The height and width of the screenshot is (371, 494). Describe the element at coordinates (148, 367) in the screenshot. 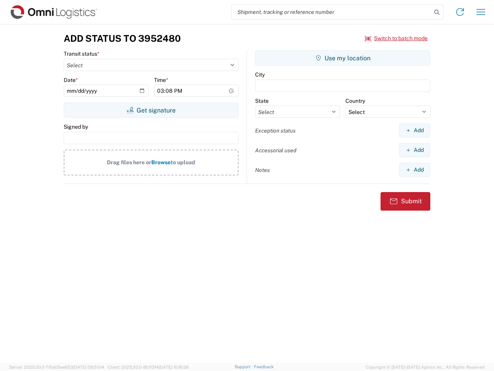

I see `span: Client: 2025.20.0-8b113f4` at that location.